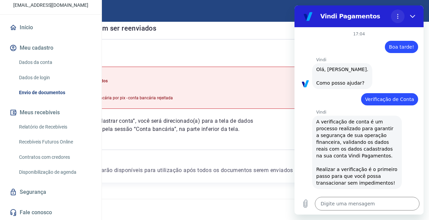 The width and height of the screenshot is (429, 220). I want to click on button: Carregar arquivo, so click(11, 198).